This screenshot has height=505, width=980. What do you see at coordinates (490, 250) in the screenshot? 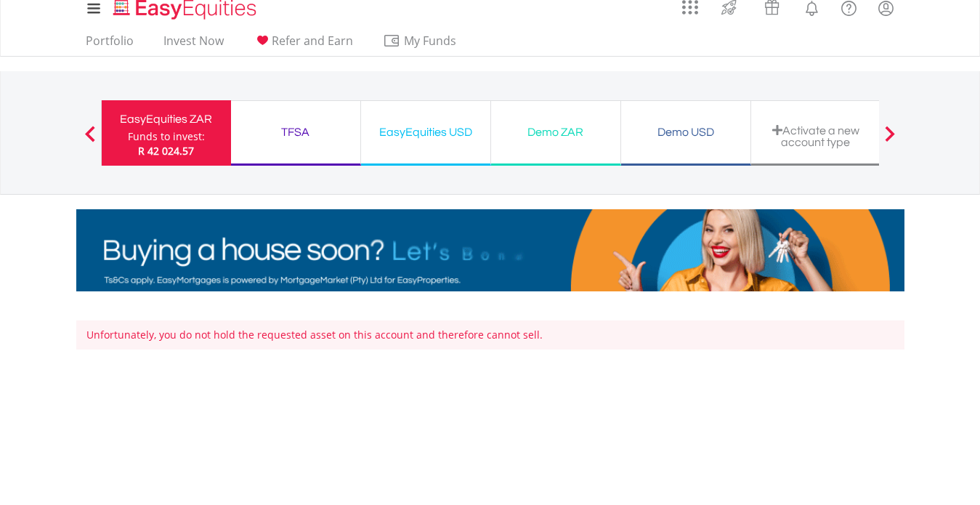
I see `img: EasyMortage Promotion Banner` at bounding box center [490, 250].